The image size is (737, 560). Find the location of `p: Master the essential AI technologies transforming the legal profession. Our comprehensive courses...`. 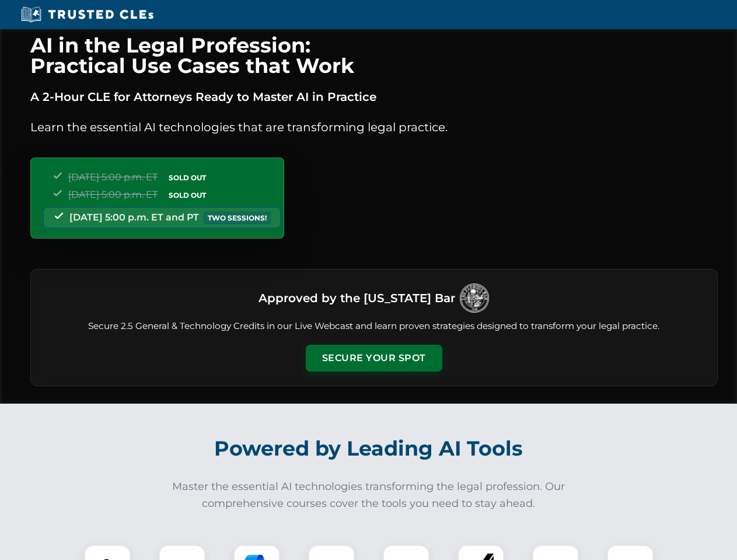

p: Master the essential AI technologies transforming the legal profession. Our comprehensive courses... is located at coordinates (369, 496).